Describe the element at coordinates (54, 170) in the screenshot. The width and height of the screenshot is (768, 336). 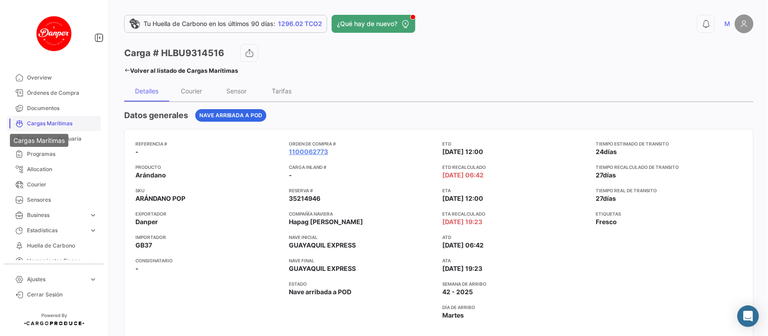
I see `a: Allocation` at that location.